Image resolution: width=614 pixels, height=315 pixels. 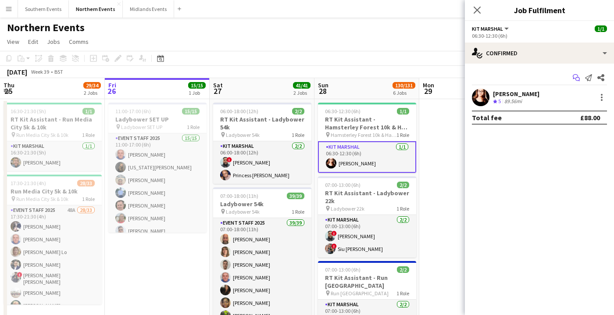 I want to click on div: Confirmed, so click(x=539, y=53).